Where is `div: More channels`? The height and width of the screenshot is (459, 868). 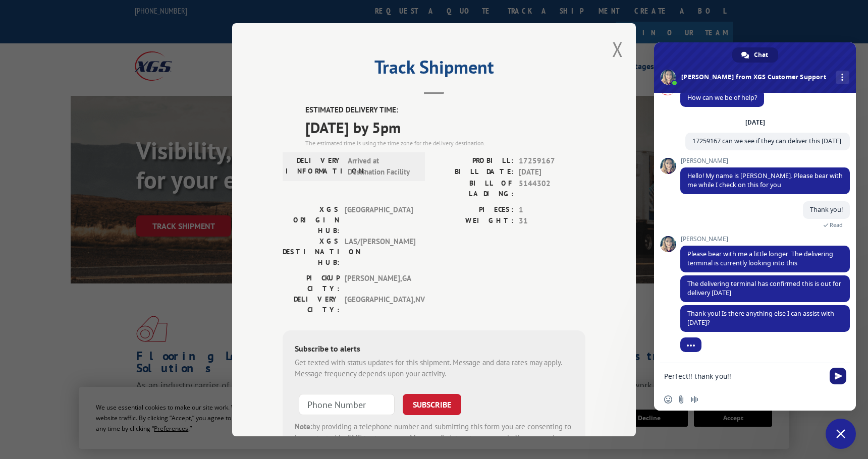
div: More channels is located at coordinates (842, 78).